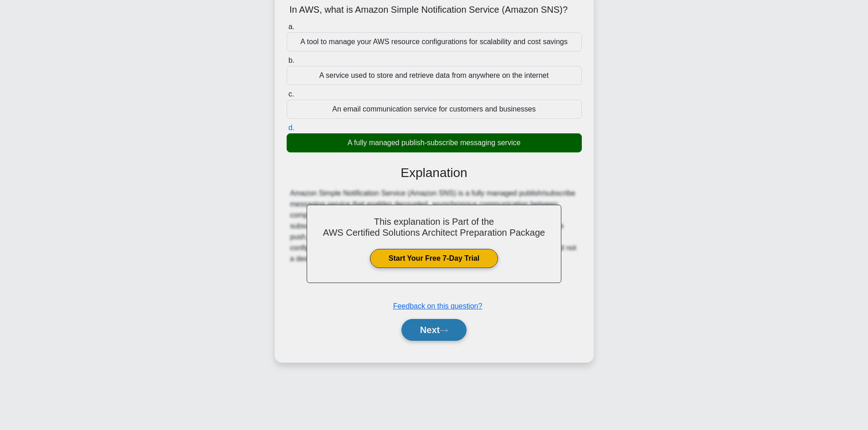  I want to click on span: c., so click(291, 94).